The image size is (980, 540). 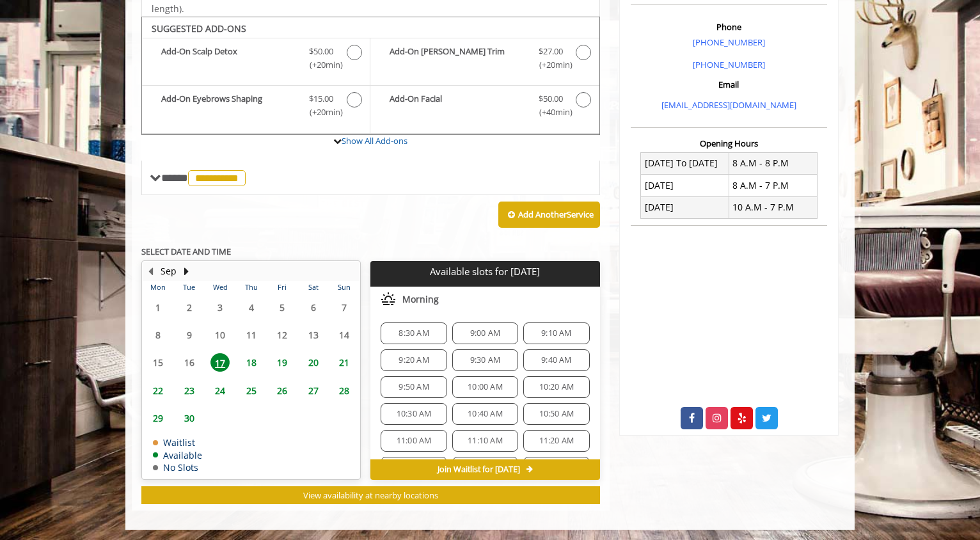 What do you see at coordinates (252, 362) in the screenshot?
I see `span: 18` at bounding box center [252, 362].